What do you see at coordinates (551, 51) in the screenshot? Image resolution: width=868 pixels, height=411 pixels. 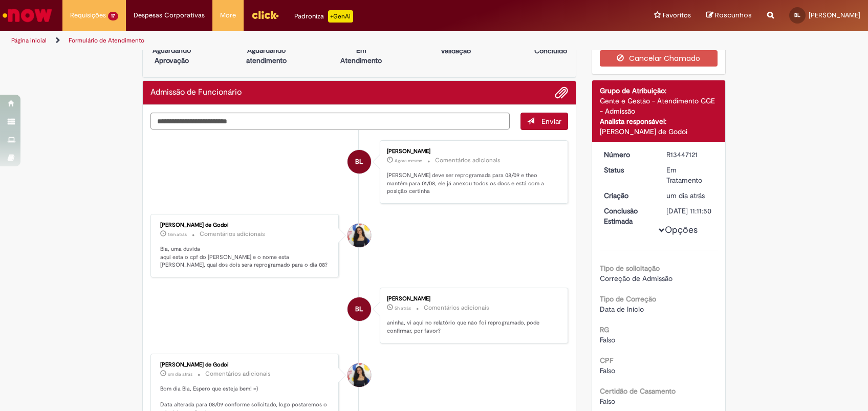 I see `p: Concluído` at bounding box center [551, 51].